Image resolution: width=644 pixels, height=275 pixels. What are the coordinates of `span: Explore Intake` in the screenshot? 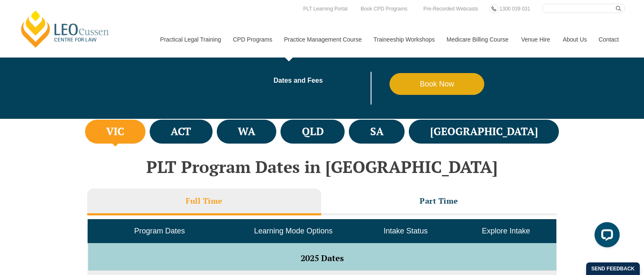 It's located at (506, 231).